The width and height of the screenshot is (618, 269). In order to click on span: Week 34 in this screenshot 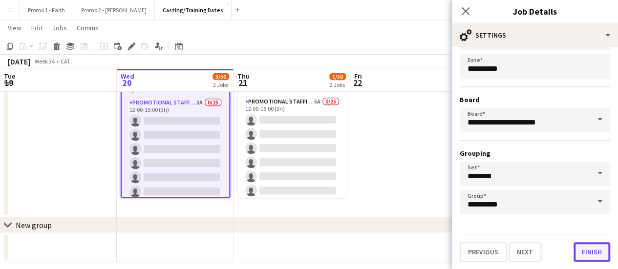, I will do `click(44, 61)`.